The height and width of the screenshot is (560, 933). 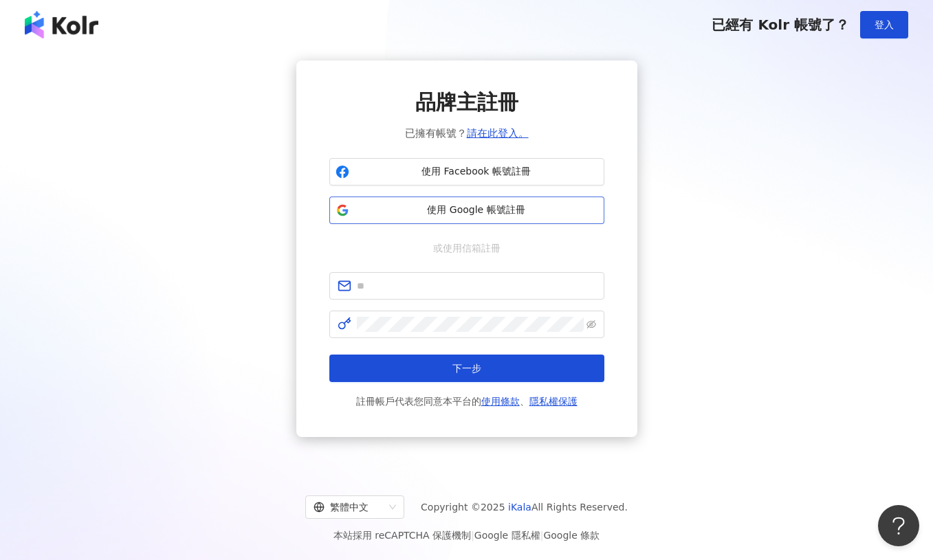 What do you see at coordinates (780, 24) in the screenshot?
I see `span: 已經有 Kolr 帳號了？` at bounding box center [780, 24].